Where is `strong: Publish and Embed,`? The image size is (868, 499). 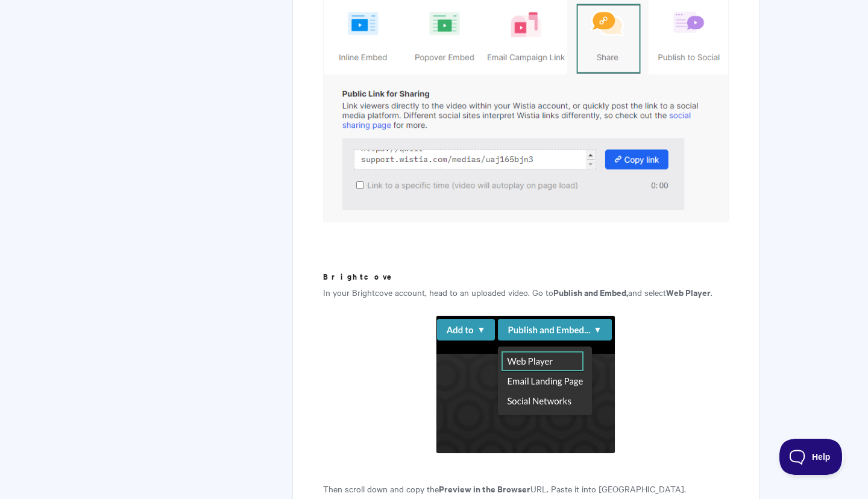 strong: Publish and Embed, is located at coordinates (590, 291).